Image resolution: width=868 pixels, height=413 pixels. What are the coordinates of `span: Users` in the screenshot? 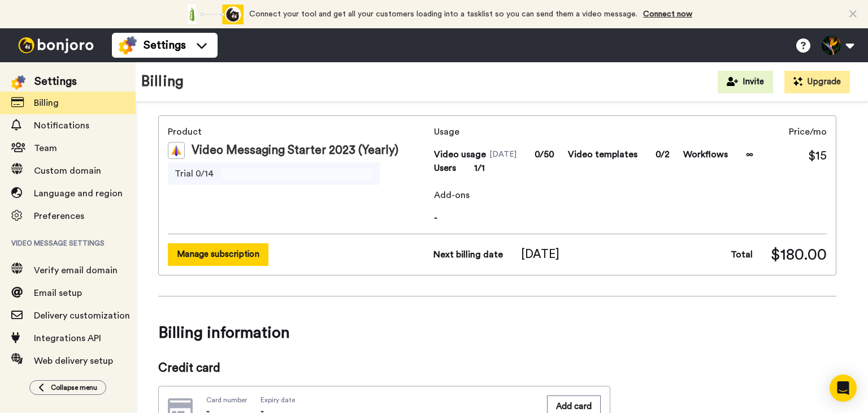 It's located at (445, 168).